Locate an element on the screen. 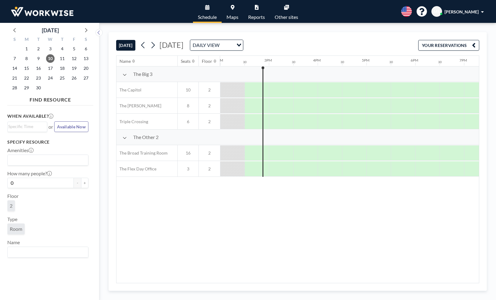 This screenshot has width=496, height=300. span: Schedule is located at coordinates (207, 17).